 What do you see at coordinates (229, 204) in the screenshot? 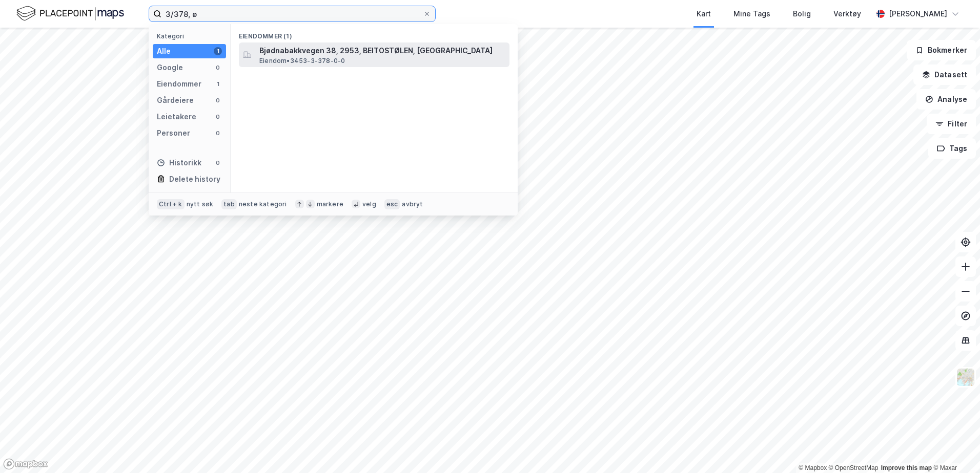
I see `div: tab` at bounding box center [229, 204].